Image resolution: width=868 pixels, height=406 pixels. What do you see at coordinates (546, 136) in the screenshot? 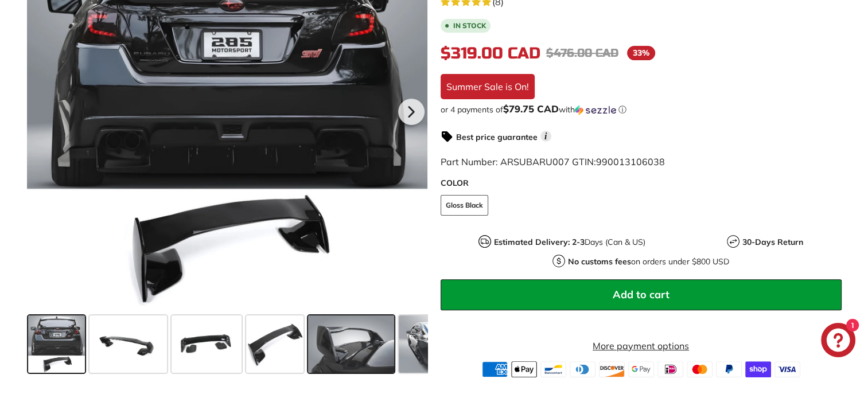
I see `span: i` at bounding box center [546, 136].